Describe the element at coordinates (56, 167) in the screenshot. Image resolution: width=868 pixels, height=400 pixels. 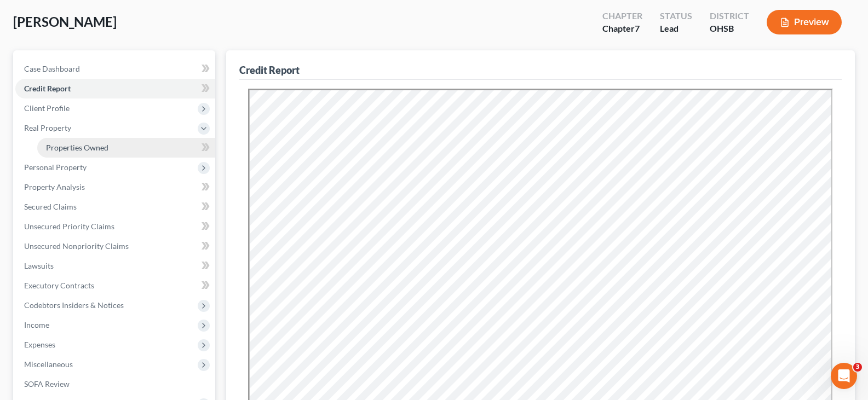
I see `span: Personal Property` at that location.